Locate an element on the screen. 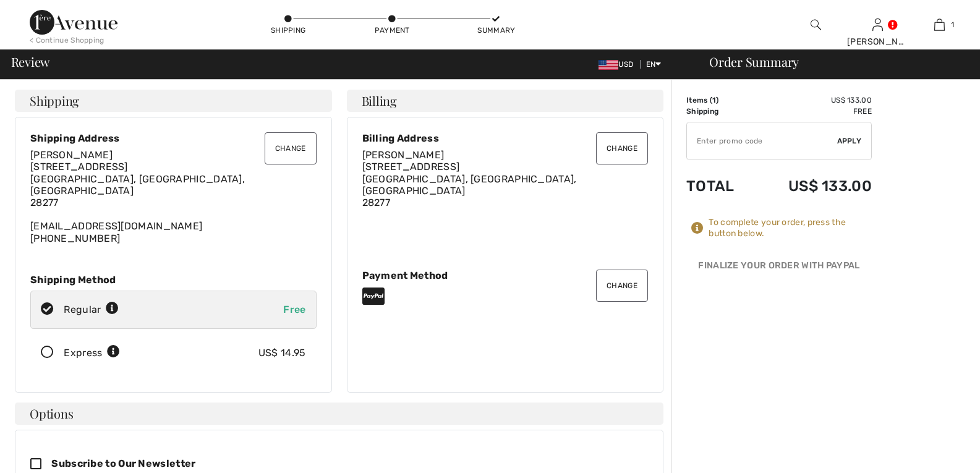  div: To complete your order, press the button below. is located at coordinates (790, 228).